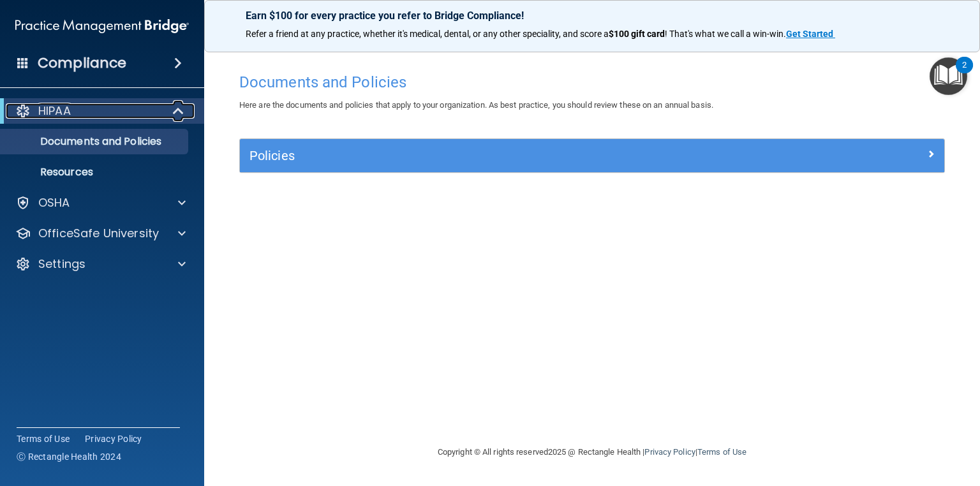 The height and width of the screenshot is (486, 980). Describe the element at coordinates (427, 34) in the screenshot. I see `span: Refer a friend at any practice, whether it's medical, dental, or any other speciality, and score a` at that location.